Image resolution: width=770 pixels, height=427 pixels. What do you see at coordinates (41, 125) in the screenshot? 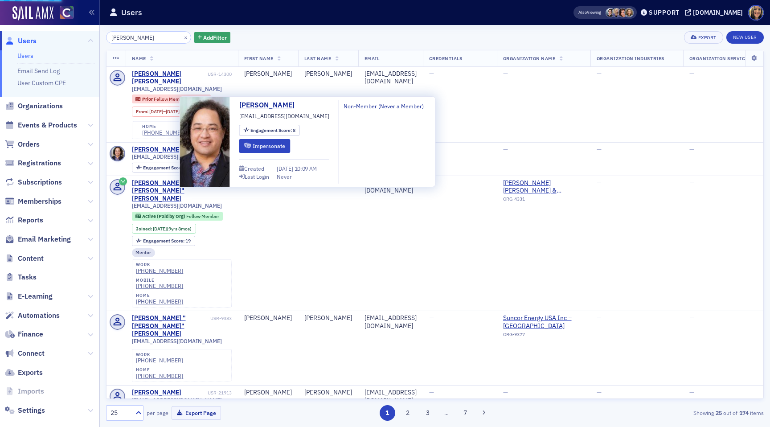
I see `a: Events & Products` at bounding box center [41, 125].